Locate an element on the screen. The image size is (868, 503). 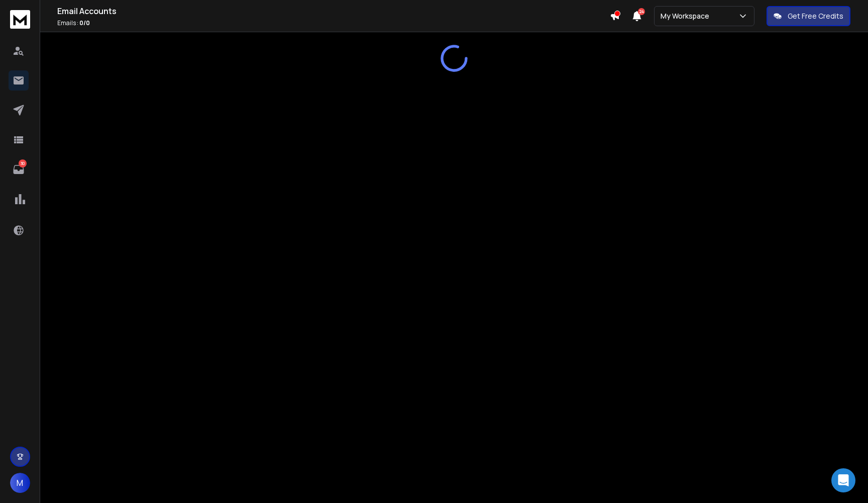
img: logo is located at coordinates (20, 19).